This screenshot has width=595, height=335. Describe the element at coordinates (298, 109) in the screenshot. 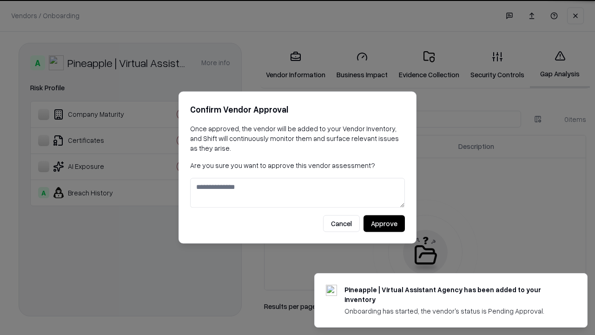

I see `h2: Confirm Vendor Approval` at that location.